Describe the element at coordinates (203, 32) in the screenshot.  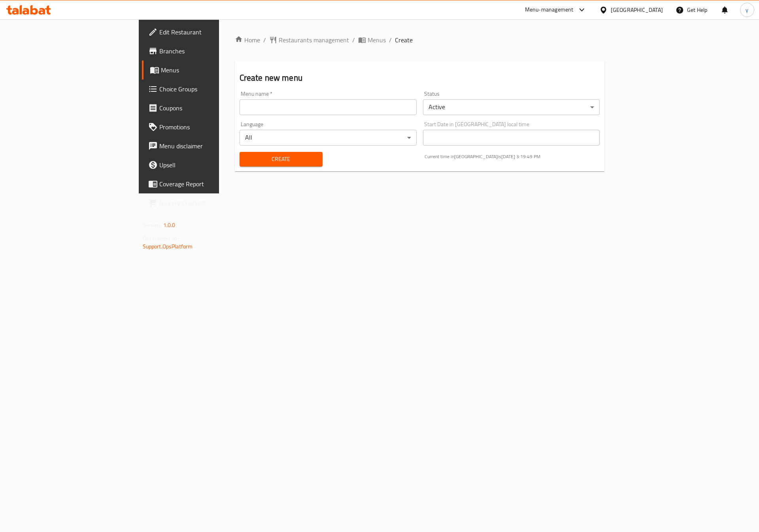
I see `a: Edit Restaurant` at that location.